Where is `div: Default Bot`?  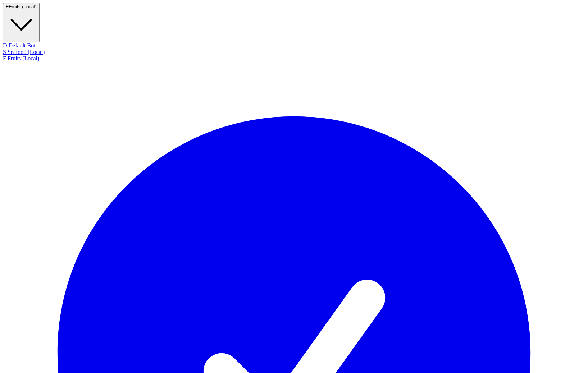 div: Default Bot is located at coordinates (294, 46).